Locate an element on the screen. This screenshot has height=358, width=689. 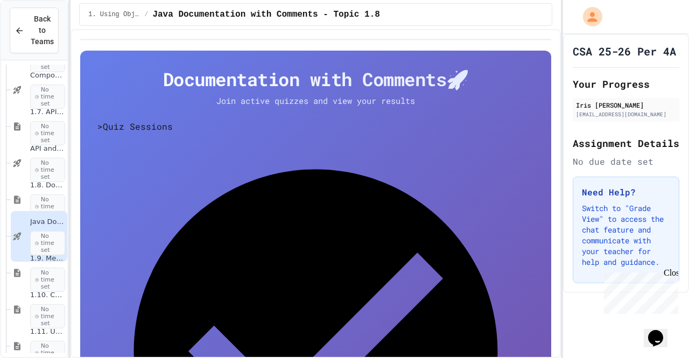
span: API and Libraries - Topic 1.7 is located at coordinates (47, 148).